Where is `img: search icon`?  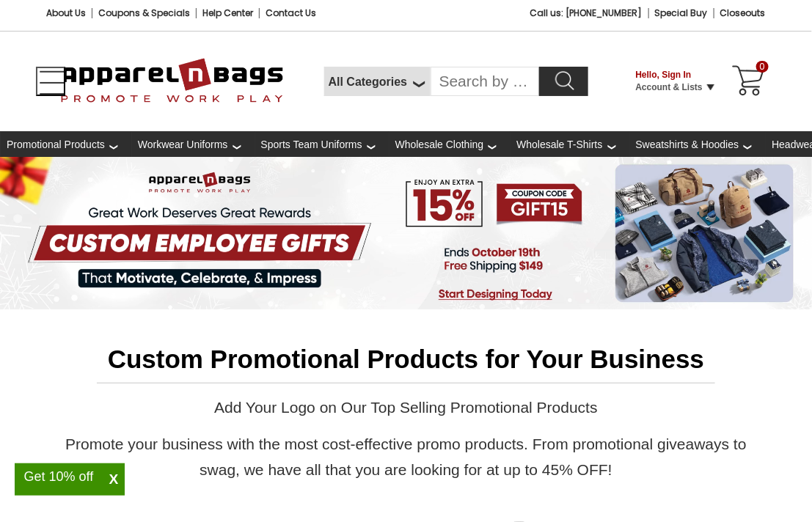 img: search icon is located at coordinates (565, 81).